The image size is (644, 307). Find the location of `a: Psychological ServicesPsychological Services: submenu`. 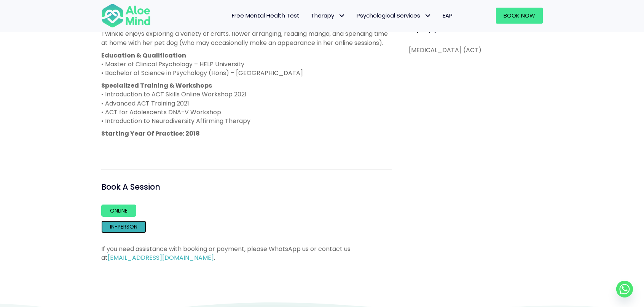

a: Psychological ServicesPsychological Services: submenu is located at coordinates (394, 15).